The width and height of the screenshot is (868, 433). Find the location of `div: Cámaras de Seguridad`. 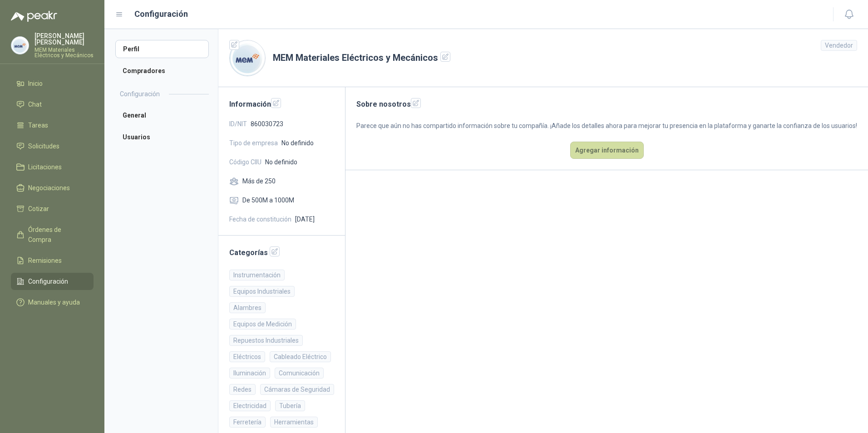

div: Cámaras de Seguridad is located at coordinates (297, 389).